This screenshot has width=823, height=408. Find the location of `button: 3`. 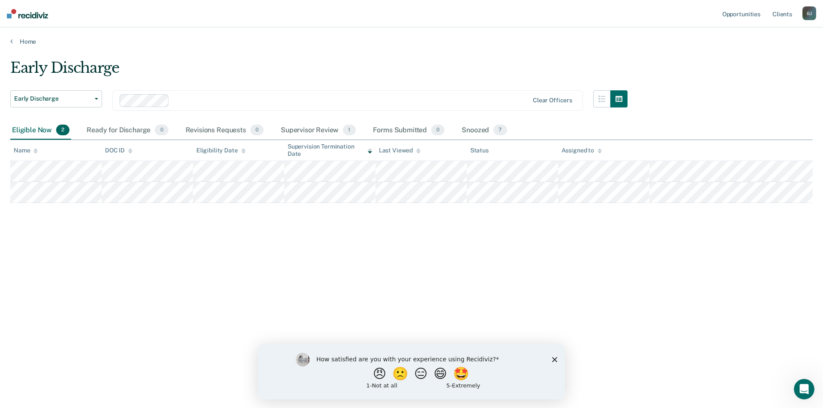

button: 3 is located at coordinates (163, 30).